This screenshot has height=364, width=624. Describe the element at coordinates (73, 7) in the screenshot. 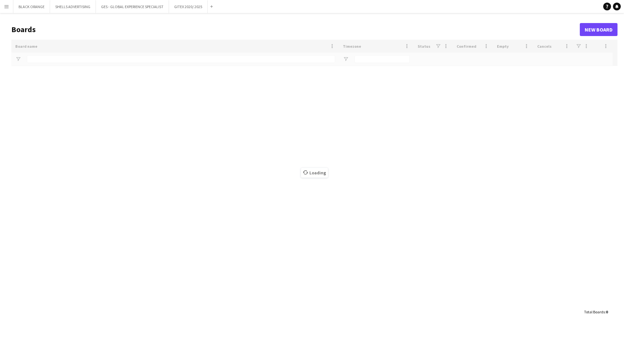

I see `button: SHELLS ADVERTISING` at that location.